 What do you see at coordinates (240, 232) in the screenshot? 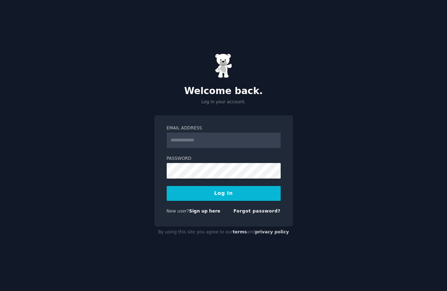
I see `a: terms` at bounding box center [240, 232].